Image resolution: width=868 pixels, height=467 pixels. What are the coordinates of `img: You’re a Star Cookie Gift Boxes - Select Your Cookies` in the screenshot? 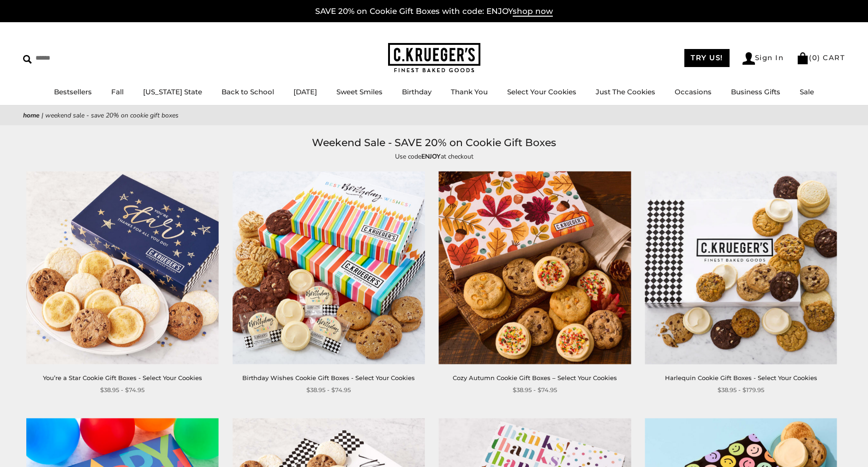 It's located at (122, 268).